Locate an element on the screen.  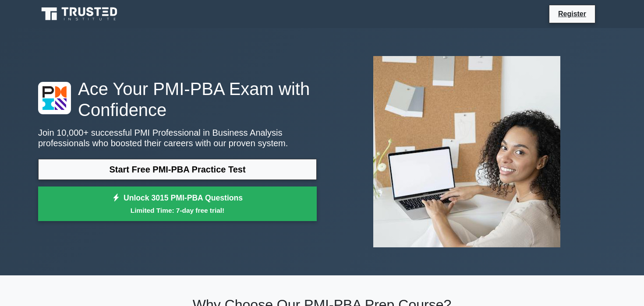
small: Limited Time: 7-day free trial! is located at coordinates (178, 210).